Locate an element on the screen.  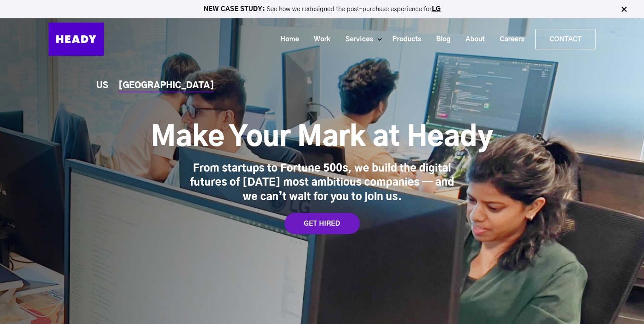
a: Blog is located at coordinates (440, 39).